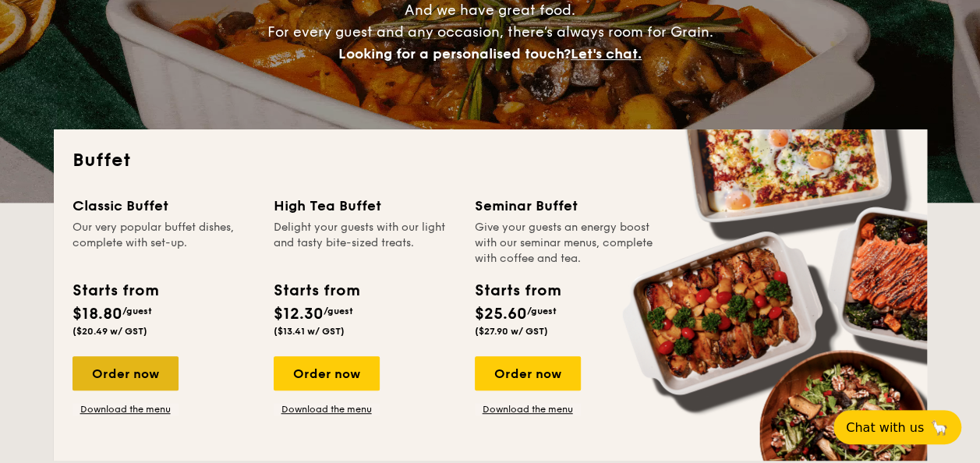  What do you see at coordinates (490, 161) in the screenshot?
I see `h2: Buffet` at bounding box center [490, 161].